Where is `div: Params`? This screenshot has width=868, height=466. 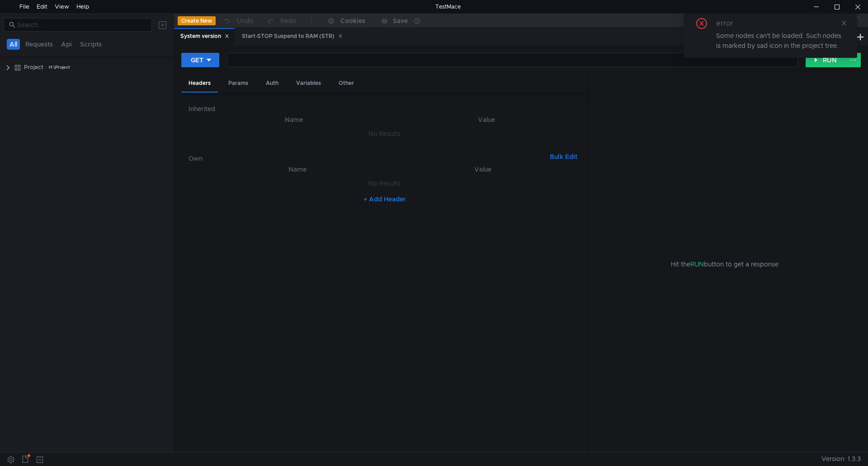
div: Params is located at coordinates (238, 83).